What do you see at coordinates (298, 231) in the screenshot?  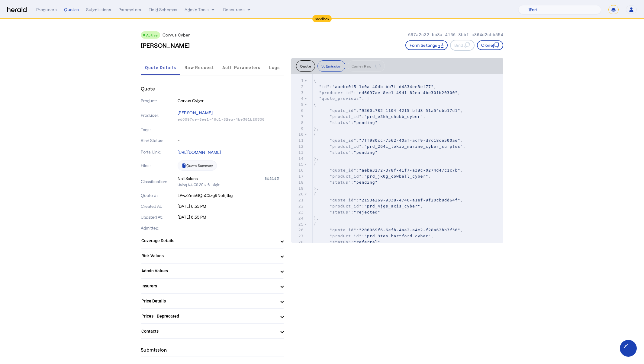 I see `div: 26` at bounding box center [298, 231].